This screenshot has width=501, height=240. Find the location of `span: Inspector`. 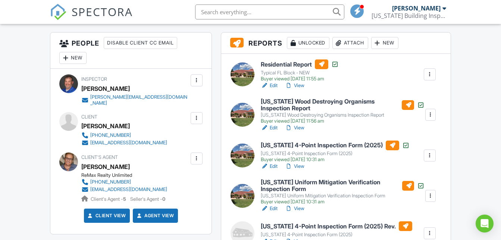

span: Inspector is located at coordinates (94, 79).